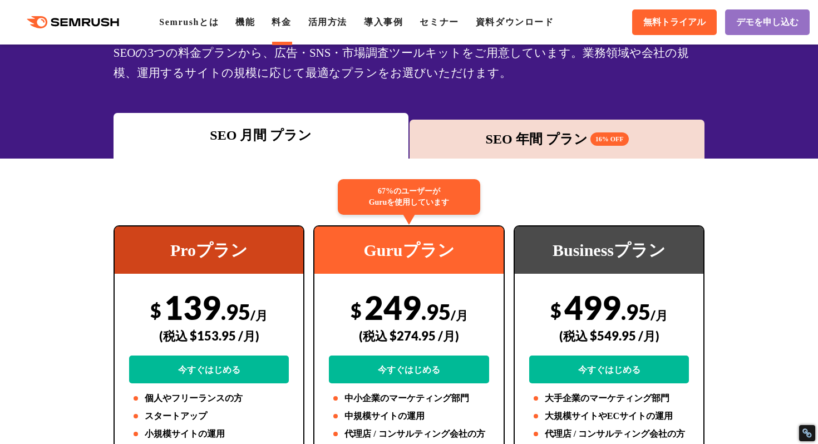 The image size is (818, 444). Describe the element at coordinates (610, 336) in the screenshot. I see `div: 499` at that location.